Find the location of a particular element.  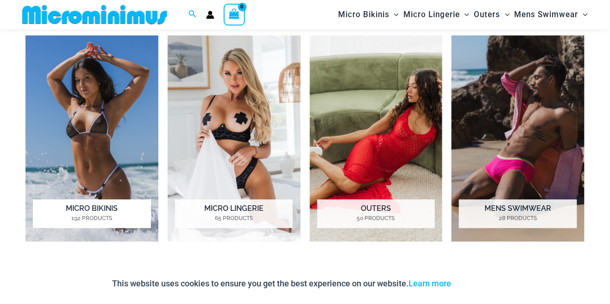

a: View Shopping Cart, empty is located at coordinates (234, 14).